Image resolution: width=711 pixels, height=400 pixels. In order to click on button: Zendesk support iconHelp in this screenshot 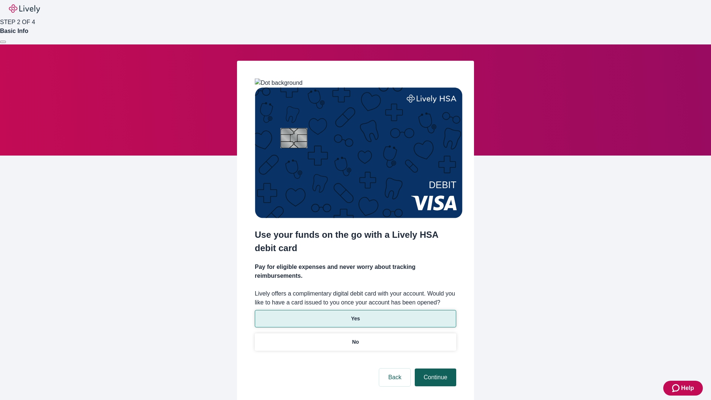, I will do `click(683, 388)`.